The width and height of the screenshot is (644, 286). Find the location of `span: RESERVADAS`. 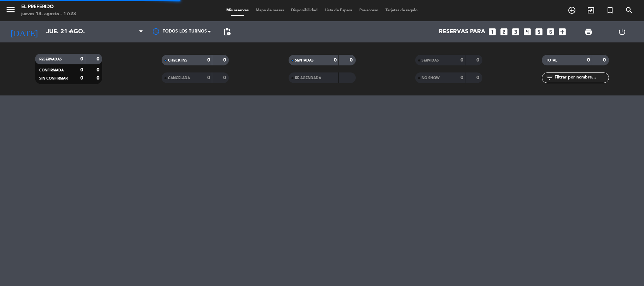

span: RESERVADAS is located at coordinates (51, 59).